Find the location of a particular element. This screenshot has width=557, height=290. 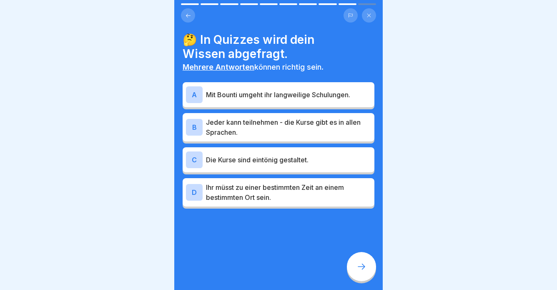

div: C is located at coordinates (194, 160).